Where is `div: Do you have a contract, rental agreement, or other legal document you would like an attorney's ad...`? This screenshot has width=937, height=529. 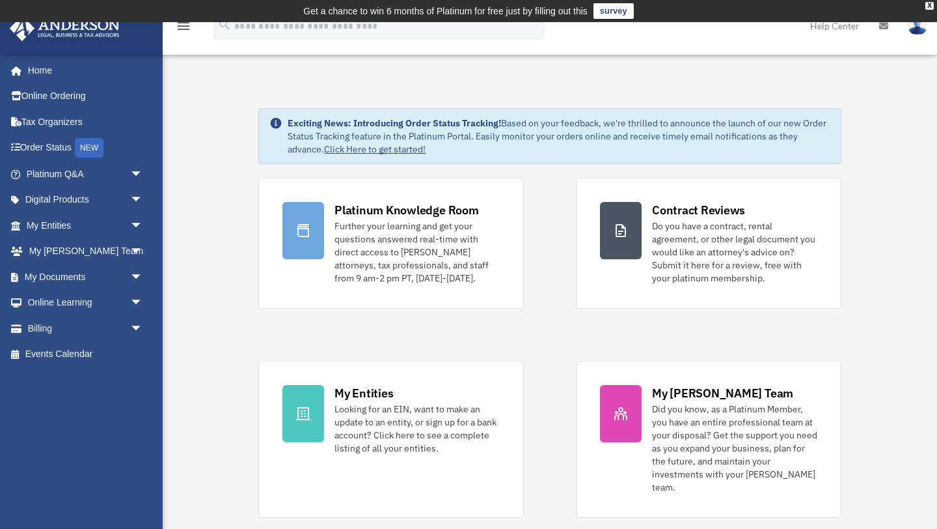
div: Do you have a contract, rental agreement, or other legal document you would like an attorney's ad... is located at coordinates (735, 252).